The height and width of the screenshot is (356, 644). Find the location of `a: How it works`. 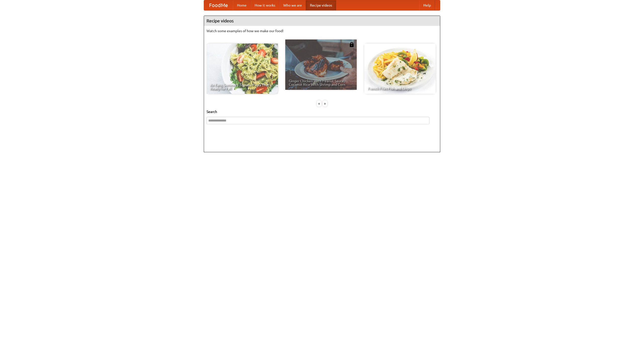

a: How it works is located at coordinates (265, 5).